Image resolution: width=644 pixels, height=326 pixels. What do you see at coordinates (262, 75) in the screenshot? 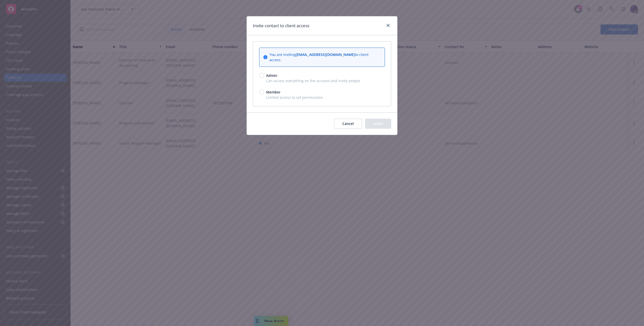
I see `input: Admin` at bounding box center [262, 75].